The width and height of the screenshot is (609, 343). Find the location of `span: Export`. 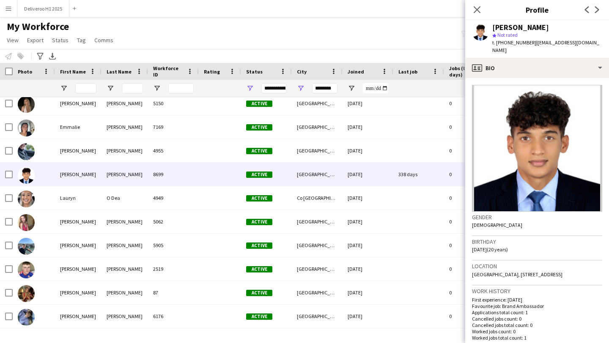

span: Export is located at coordinates (35, 40).